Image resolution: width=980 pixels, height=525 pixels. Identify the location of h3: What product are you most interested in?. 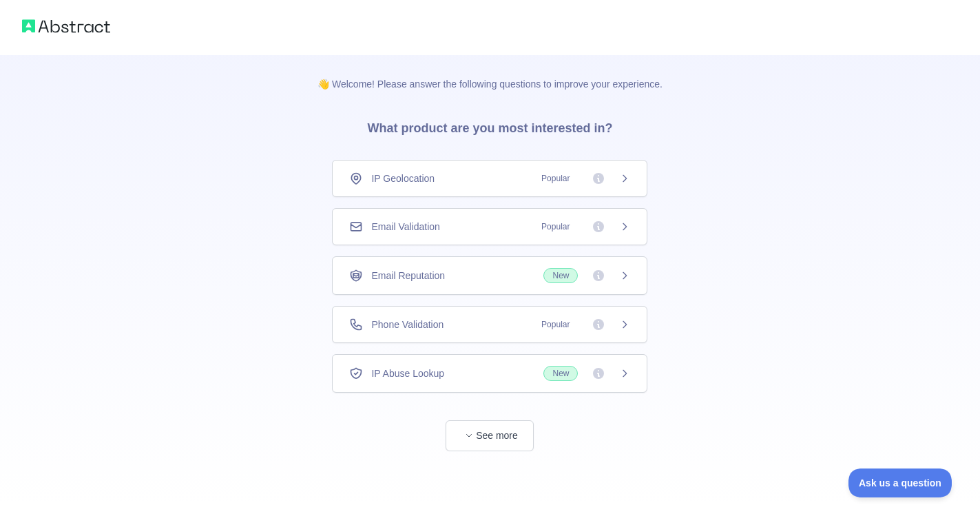
(490, 126).